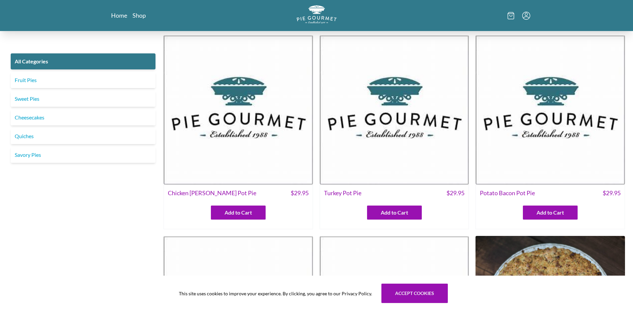 Image resolution: width=633 pixels, height=311 pixels. What do you see at coordinates (139, 15) in the screenshot?
I see `a: Shop` at bounding box center [139, 15].